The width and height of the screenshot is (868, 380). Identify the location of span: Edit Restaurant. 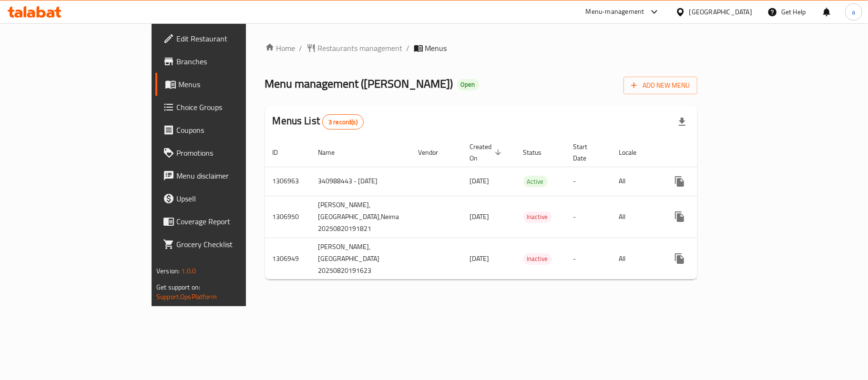
(233, 39).